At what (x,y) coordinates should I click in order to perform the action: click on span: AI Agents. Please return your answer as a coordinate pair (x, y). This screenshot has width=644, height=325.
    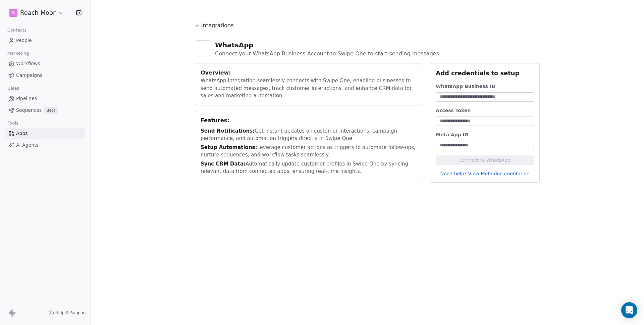
    Looking at the image, I should click on (27, 145).